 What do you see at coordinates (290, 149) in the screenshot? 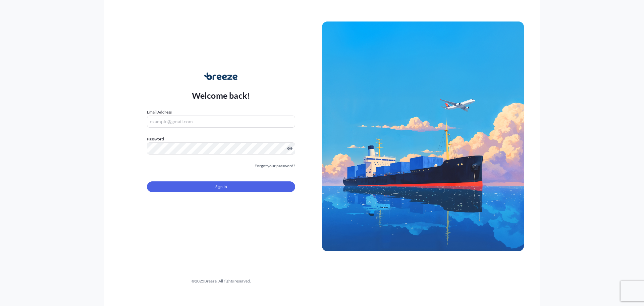
I see `button: Show password` at bounding box center [290, 149].